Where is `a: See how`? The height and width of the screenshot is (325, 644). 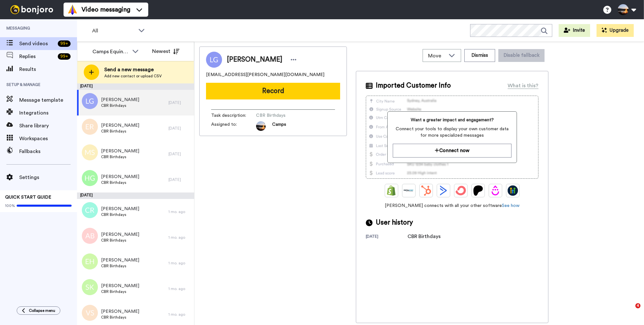
a: See how is located at coordinates (510, 206).